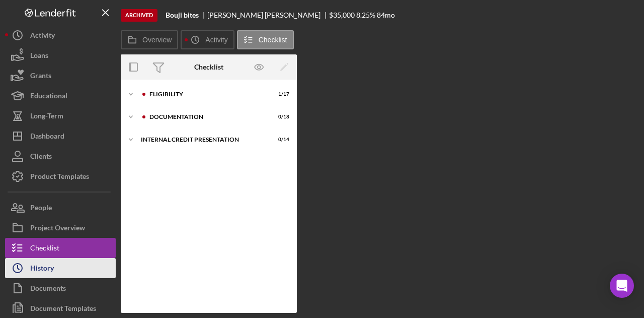 This screenshot has width=644, height=318. I want to click on label: Overview, so click(157, 40).